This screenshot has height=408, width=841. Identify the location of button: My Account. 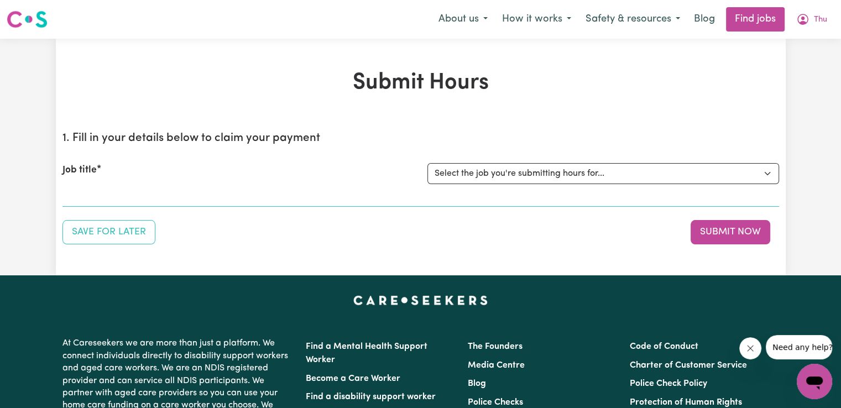
(812, 19).